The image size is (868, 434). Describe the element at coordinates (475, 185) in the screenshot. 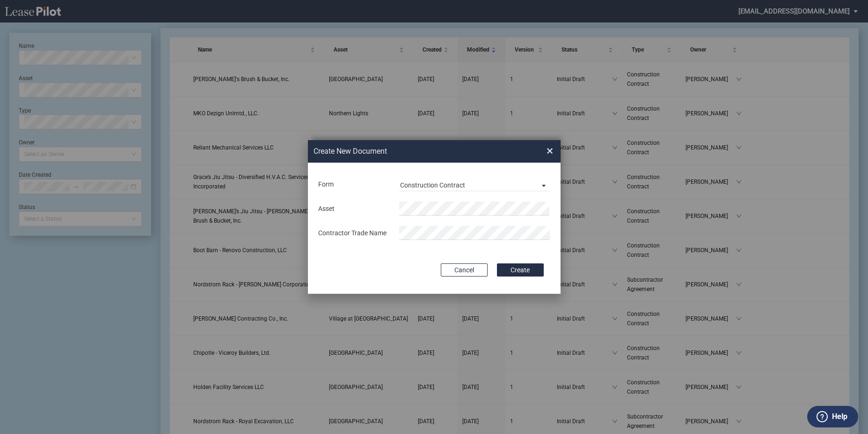

I see `md-select: Lease Form: Construction Contract` at that location.